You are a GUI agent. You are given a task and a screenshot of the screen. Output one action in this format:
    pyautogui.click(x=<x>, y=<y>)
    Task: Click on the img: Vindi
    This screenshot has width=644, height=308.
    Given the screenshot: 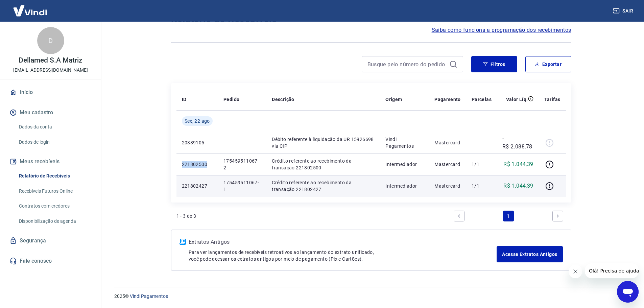 What is the action you would take?
    pyautogui.click(x=30, y=10)
    